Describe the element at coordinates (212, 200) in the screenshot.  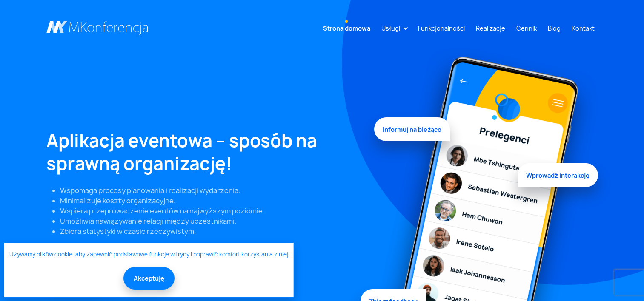
I see `li: Minimalizuje koszty organizacyjne.` at that location.